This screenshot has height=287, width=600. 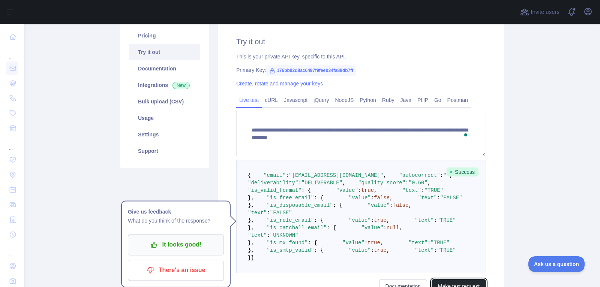 What do you see at coordinates (422, 100) in the screenshot?
I see `a: PHP` at bounding box center [422, 100].